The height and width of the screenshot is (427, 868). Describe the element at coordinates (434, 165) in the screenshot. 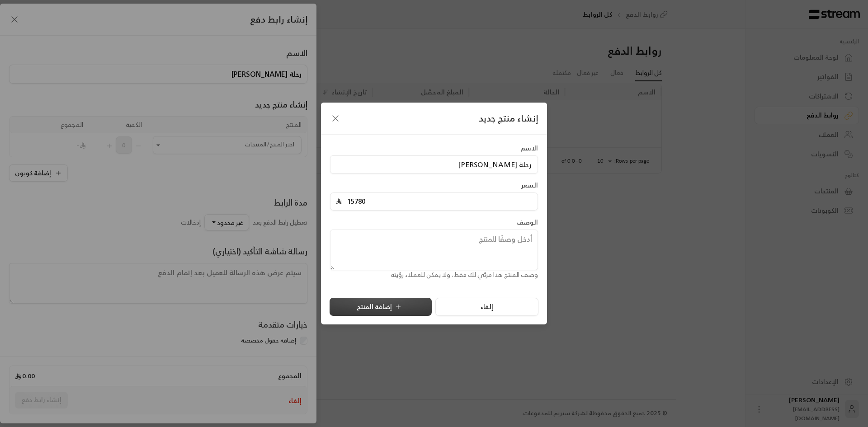

I see `input: أدخل اسم المنتج` at that location.